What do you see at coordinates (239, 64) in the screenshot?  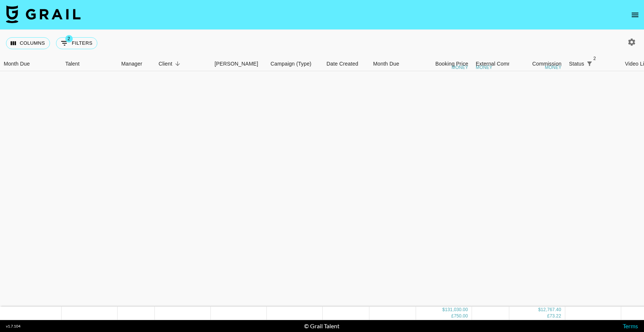 I see `div: Booker` at bounding box center [239, 64].